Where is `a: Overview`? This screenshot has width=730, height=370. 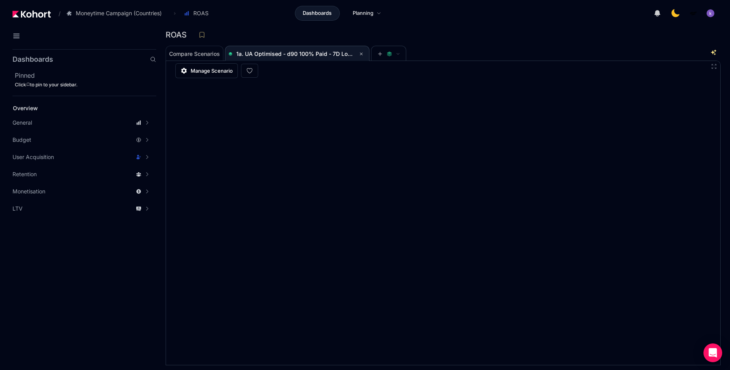 a: Overview is located at coordinates (77, 108).